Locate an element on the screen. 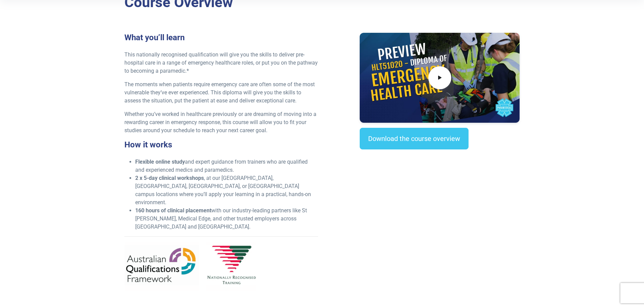 This screenshot has height=308, width=644. strong: 2 x 5-day clinical workshops is located at coordinates (170, 178).